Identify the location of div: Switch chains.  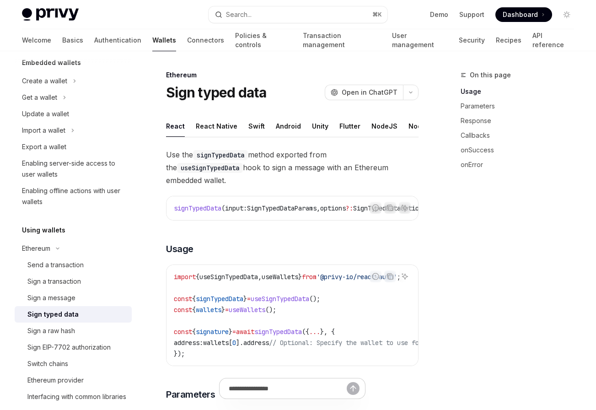
(48, 364).